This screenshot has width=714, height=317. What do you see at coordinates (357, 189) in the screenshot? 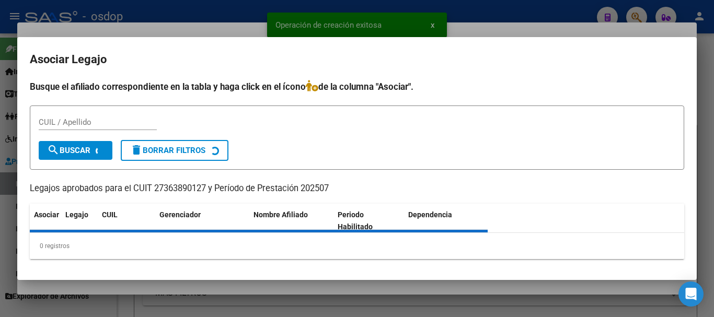
I see `p: Legajos aprobados para el CUIT 27363890127 y Período de Prestación 202507` at bounding box center [357, 189].